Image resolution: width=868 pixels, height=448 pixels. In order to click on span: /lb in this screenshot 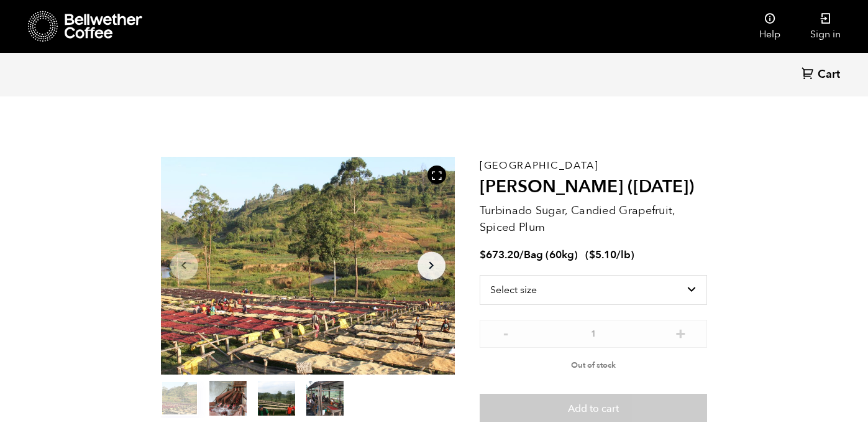, I will do `click(623, 254)`.